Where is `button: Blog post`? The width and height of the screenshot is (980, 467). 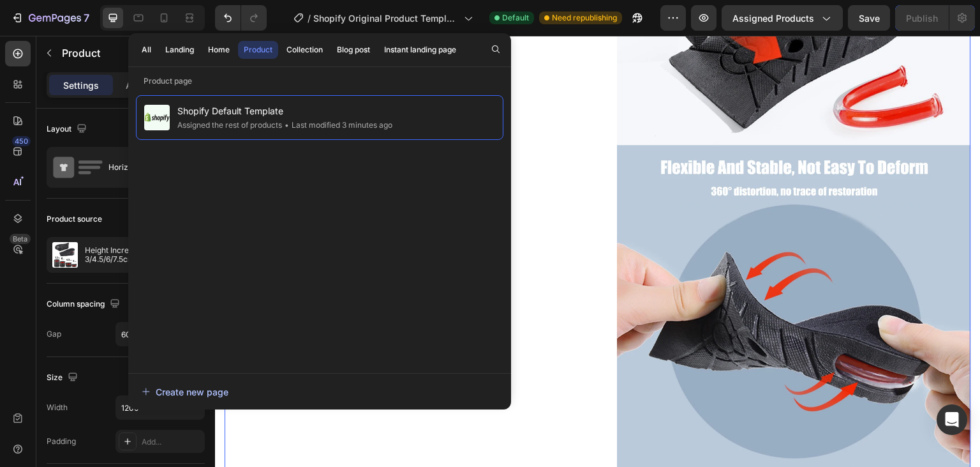 button: Blog post is located at coordinates (353, 50).